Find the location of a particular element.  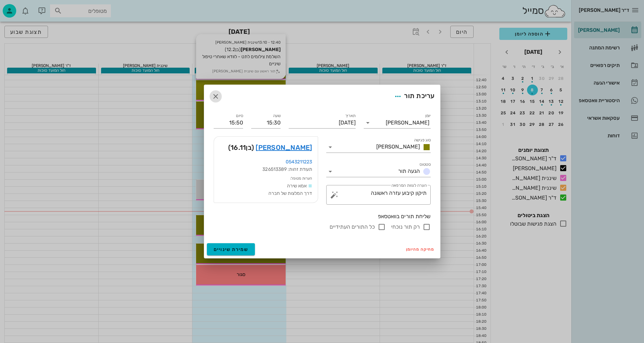

a: 0543211223 is located at coordinates (299, 162).